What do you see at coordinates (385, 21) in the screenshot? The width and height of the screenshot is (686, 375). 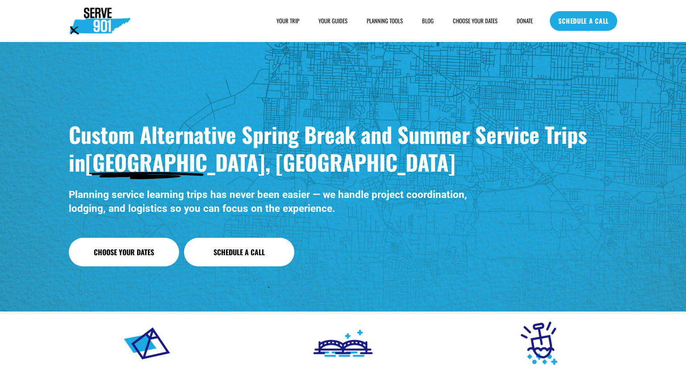 I see `span: PLANNING TOOLS` at bounding box center [385, 21].